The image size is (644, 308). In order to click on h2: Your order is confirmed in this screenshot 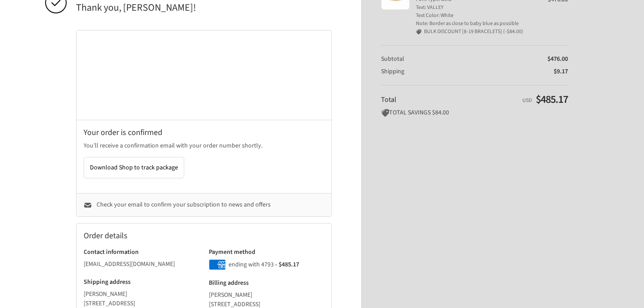, I will do `click(204, 133)`.